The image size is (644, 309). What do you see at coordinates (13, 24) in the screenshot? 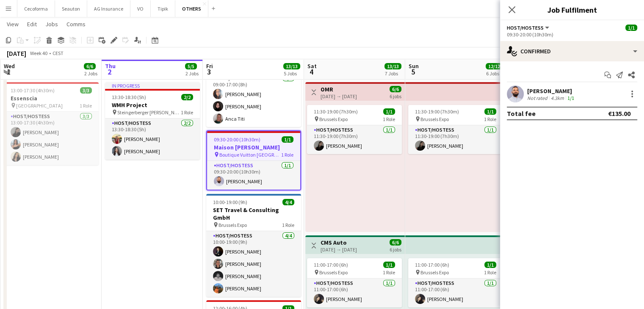
I see `span: View` at bounding box center [13, 24].